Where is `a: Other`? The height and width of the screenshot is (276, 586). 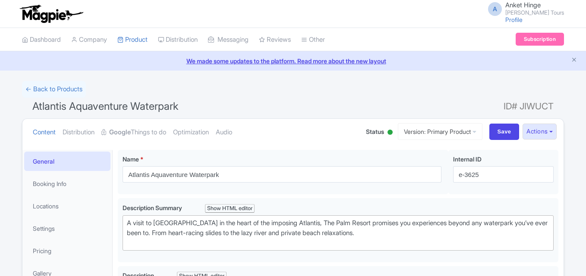 a: Other is located at coordinates (313, 40).